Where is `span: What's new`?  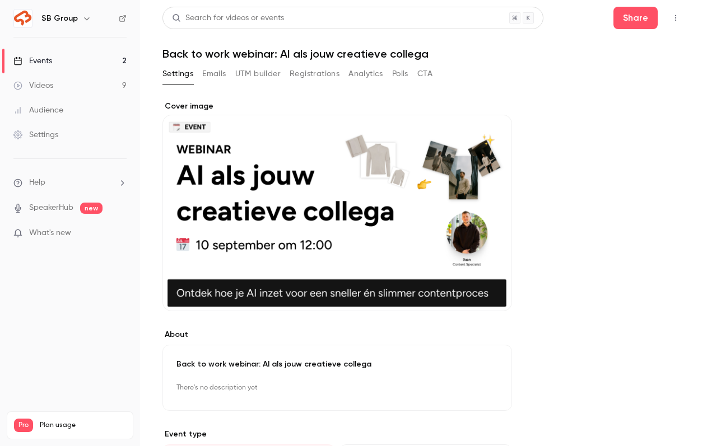 span: What's new is located at coordinates (50, 233).